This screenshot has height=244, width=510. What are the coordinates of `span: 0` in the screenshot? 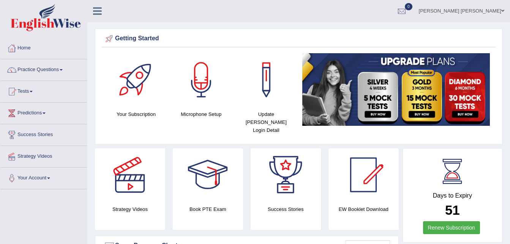 It's located at (409, 6).